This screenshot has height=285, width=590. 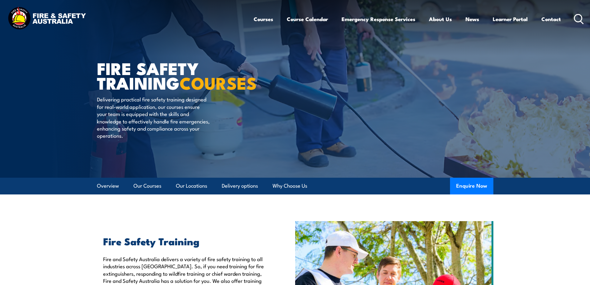 I want to click on a: News, so click(x=472, y=19).